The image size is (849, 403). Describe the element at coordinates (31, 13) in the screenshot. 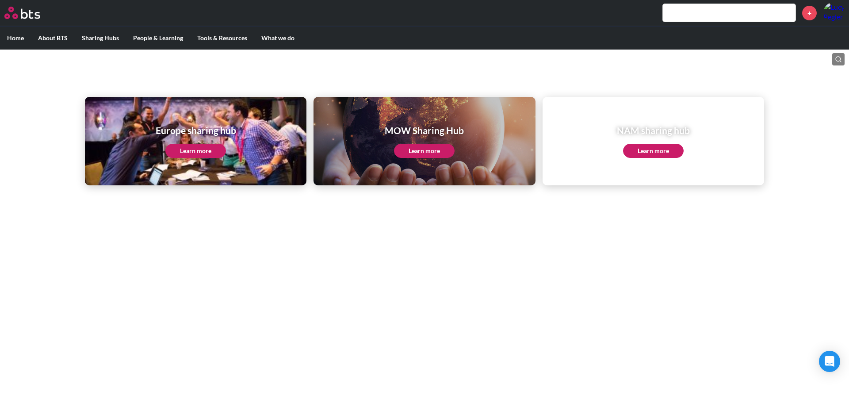

I see `a: Go home` at that location.